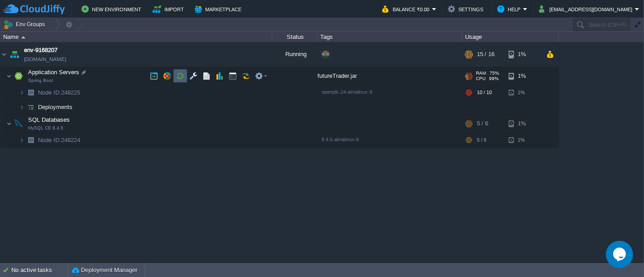 The height and width of the screenshot is (277, 644). What do you see at coordinates (59, 140) in the screenshot?
I see `a: Node ID:248224` at bounding box center [59, 140].